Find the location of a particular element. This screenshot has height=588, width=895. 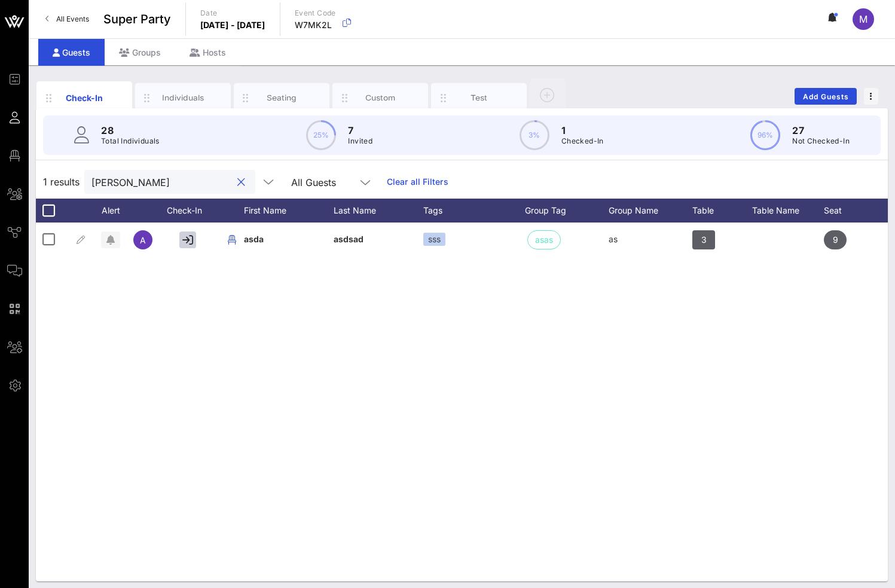

p: W7MK2L is located at coordinates (316, 25).